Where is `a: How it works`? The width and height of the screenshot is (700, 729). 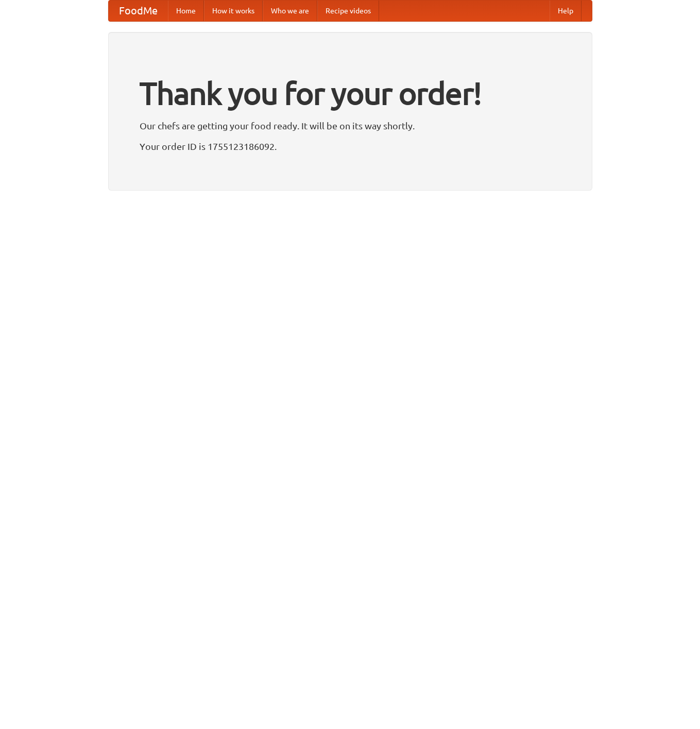 a: How it works is located at coordinates (234, 11).